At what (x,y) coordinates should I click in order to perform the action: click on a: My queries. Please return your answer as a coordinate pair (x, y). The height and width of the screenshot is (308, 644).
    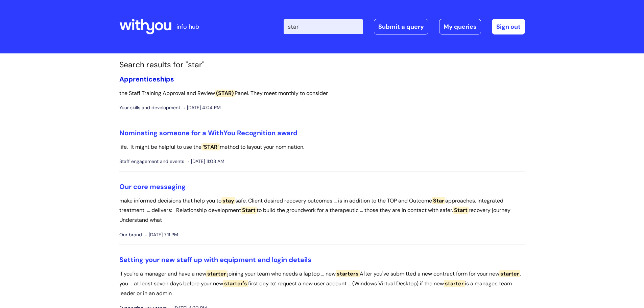
    Looking at the image, I should click on (460, 27).